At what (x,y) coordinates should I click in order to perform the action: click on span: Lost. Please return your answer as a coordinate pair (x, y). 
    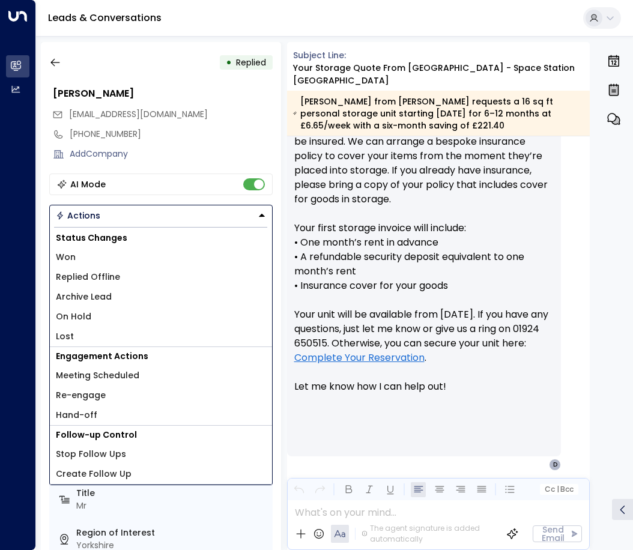
    Looking at the image, I should click on (65, 336).